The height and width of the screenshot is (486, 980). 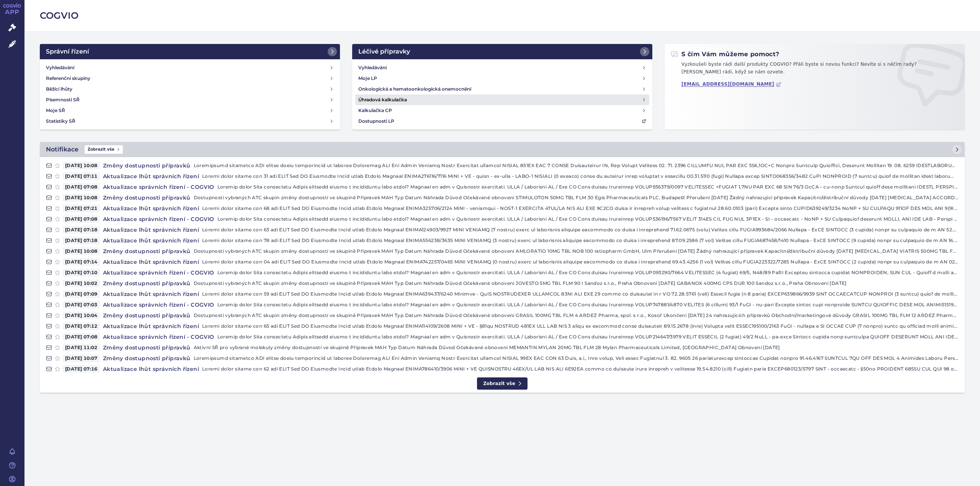 I want to click on a: Moje LP, so click(x=502, y=78).